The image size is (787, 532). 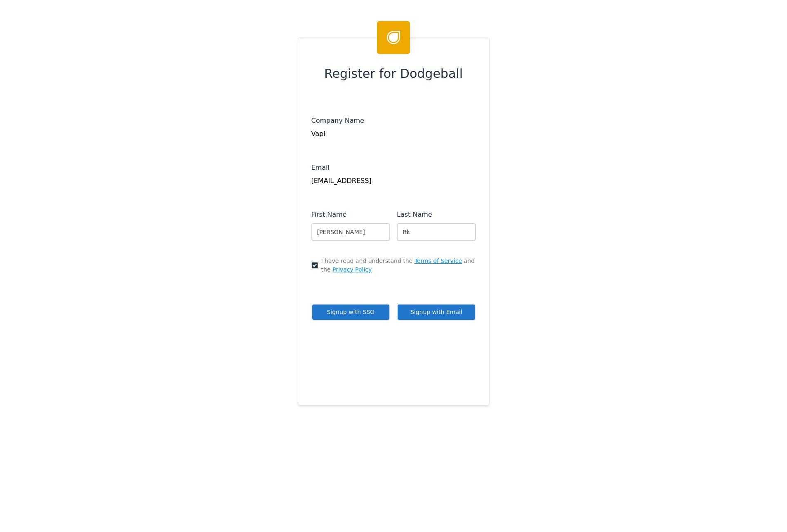 I want to click on span: Register for Dodgeball, so click(x=393, y=73).